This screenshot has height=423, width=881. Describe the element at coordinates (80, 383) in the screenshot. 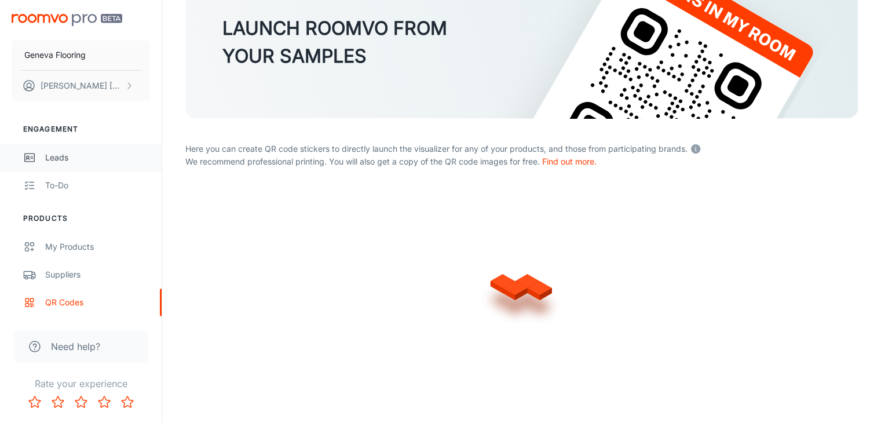

I see `p: Rate your experience` at that location.